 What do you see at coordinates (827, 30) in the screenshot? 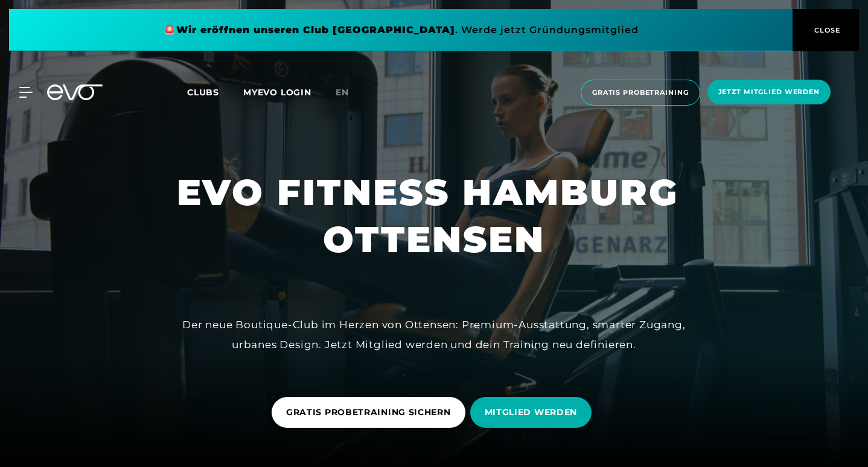
I see `span: CLOSE` at bounding box center [827, 30].